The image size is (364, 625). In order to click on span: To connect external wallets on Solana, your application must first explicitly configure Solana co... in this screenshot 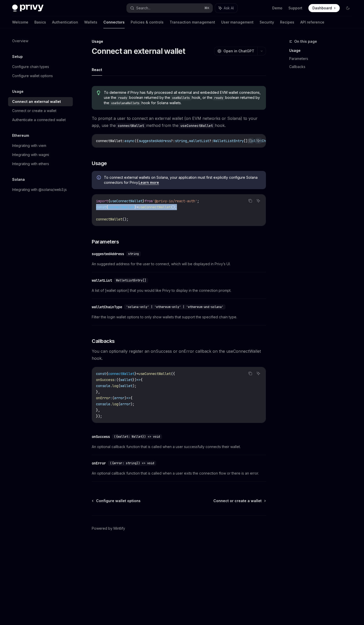, I will do `click(182, 180)`.